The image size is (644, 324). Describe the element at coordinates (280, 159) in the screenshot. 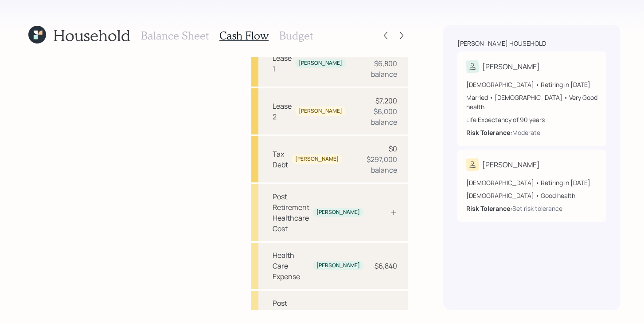

I see `div: Tax Debt` at that location.